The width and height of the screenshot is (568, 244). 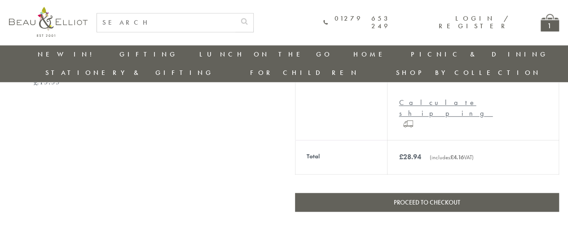 I want to click on a: Picnic & Dining, so click(x=479, y=54).